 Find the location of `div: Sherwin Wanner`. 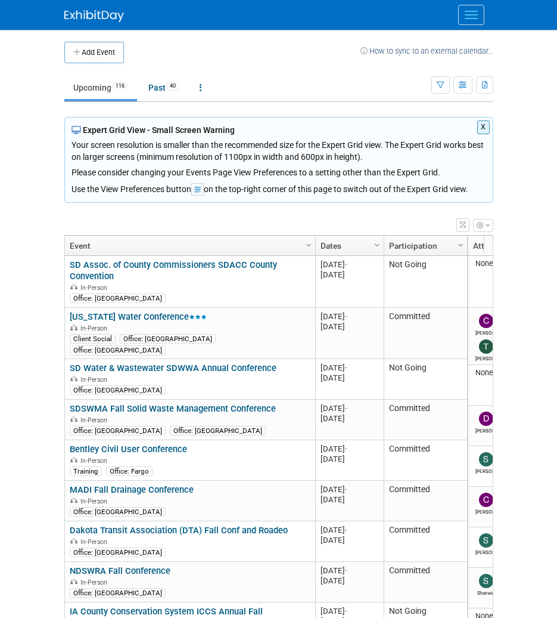

div: Sherwin Wanner is located at coordinates (486, 591).